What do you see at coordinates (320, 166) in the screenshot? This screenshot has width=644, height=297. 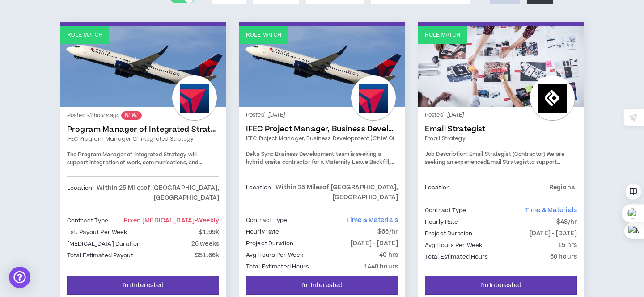 I see `span: Delta Sync Business Development team is seeking a hybrid onsite contractor for a Maternity Leave ...` at bounding box center [320, 166].